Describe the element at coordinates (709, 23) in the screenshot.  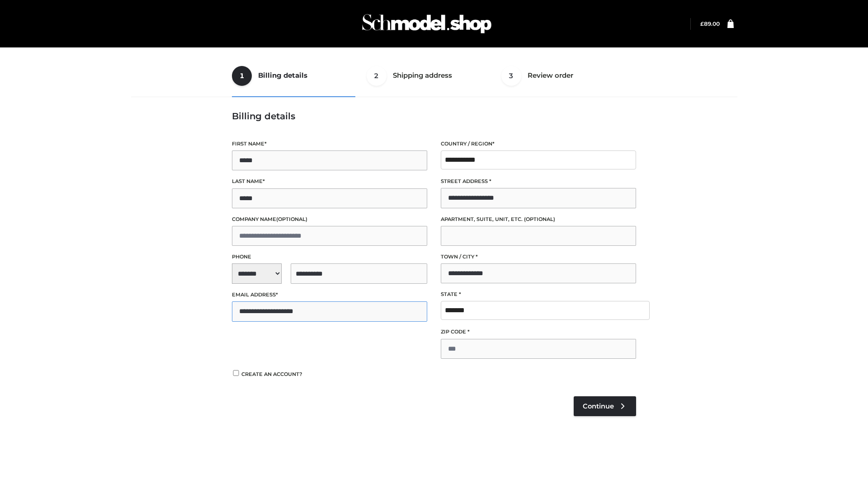
I see `bdi: 89.00` at that location.